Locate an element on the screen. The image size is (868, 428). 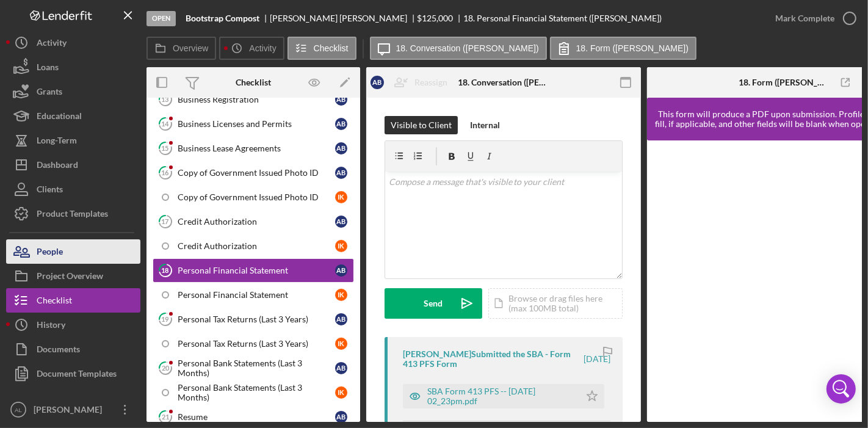
div: Reassign is located at coordinates (431, 83).